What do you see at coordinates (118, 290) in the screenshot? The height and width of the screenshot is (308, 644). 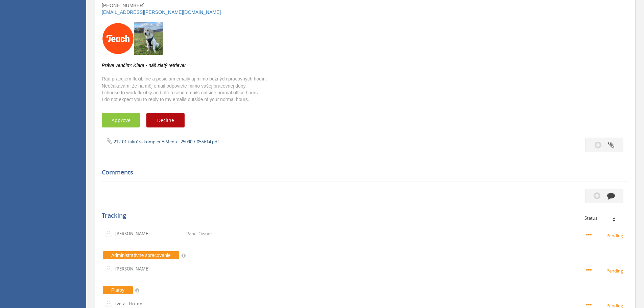 I see `span: Platby` at bounding box center [118, 290].